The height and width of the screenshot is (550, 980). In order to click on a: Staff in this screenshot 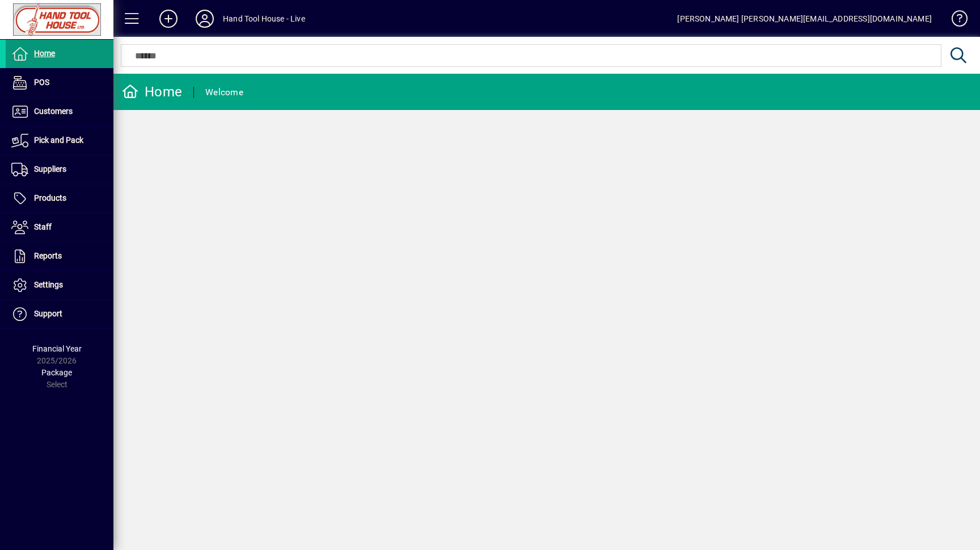, I will do `click(60, 228)`.